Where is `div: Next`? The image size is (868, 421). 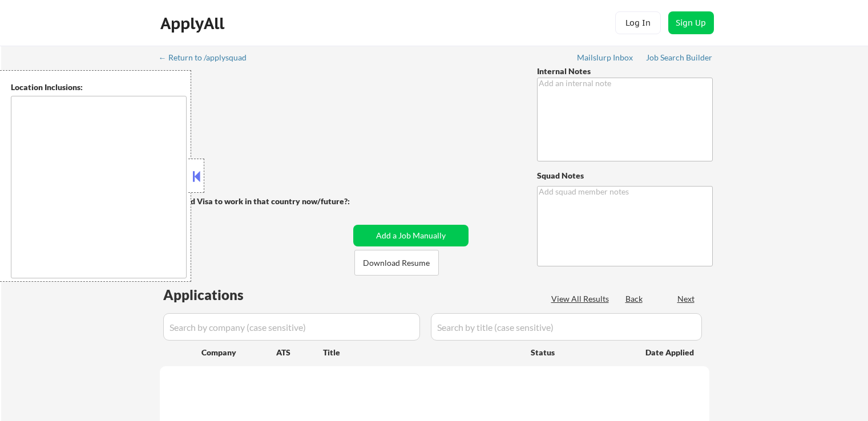 div: Next is located at coordinates (686, 298).